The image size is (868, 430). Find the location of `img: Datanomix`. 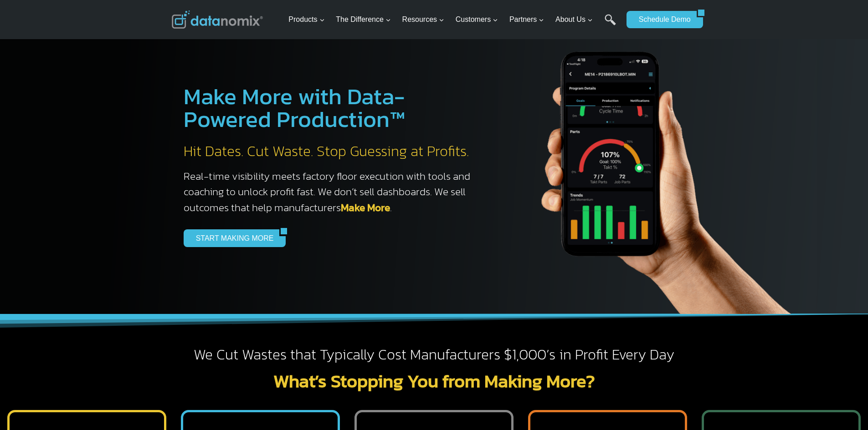

img: Datanomix is located at coordinates (217, 19).